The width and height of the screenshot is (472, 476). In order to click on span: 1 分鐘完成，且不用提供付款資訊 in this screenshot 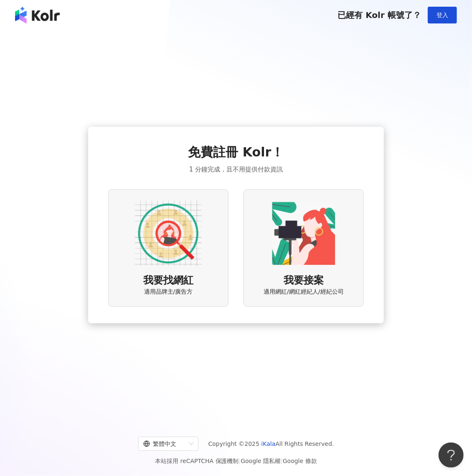, I will do `click(236, 170)`.